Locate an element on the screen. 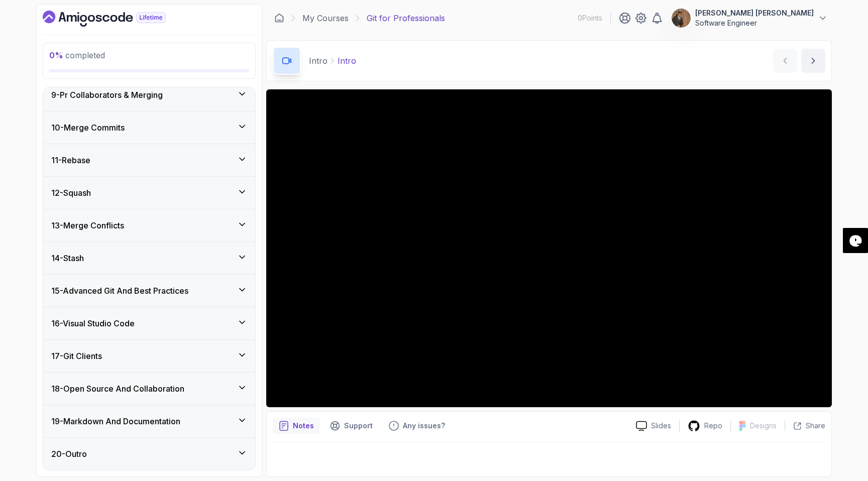 This screenshot has width=868, height=481. p: Designs is located at coordinates (764, 426).